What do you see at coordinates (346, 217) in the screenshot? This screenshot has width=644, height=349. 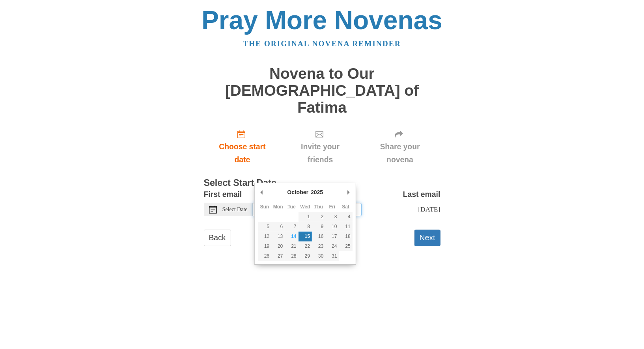 I see `button: 4` at bounding box center [346, 217].